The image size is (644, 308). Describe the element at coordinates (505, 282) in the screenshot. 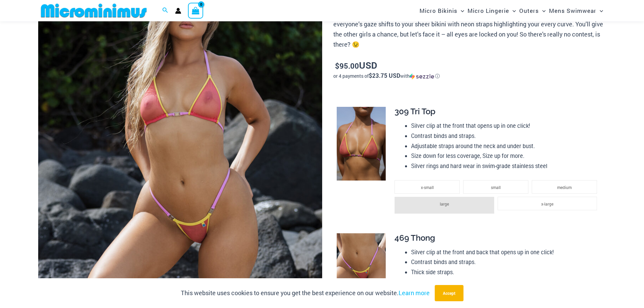

I see `li: Silver rings and hard wear in swim-grade stainless steel.` at that location.